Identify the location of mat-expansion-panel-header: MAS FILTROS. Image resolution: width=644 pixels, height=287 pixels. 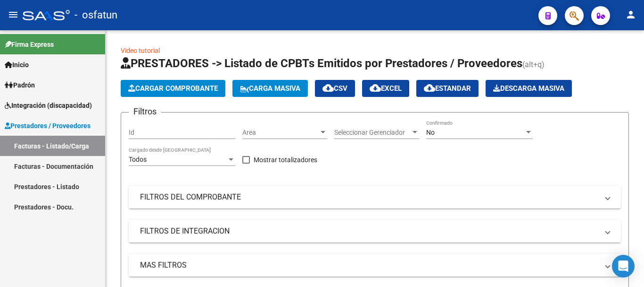
(375, 265).